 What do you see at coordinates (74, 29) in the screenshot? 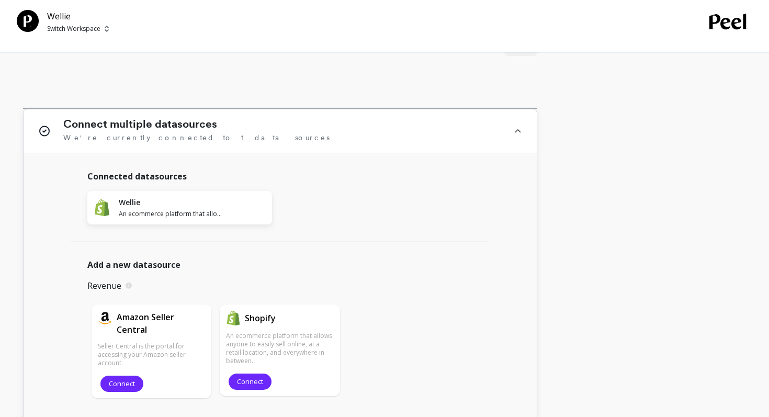
I see `p: Switch Workspace` at bounding box center [74, 29].